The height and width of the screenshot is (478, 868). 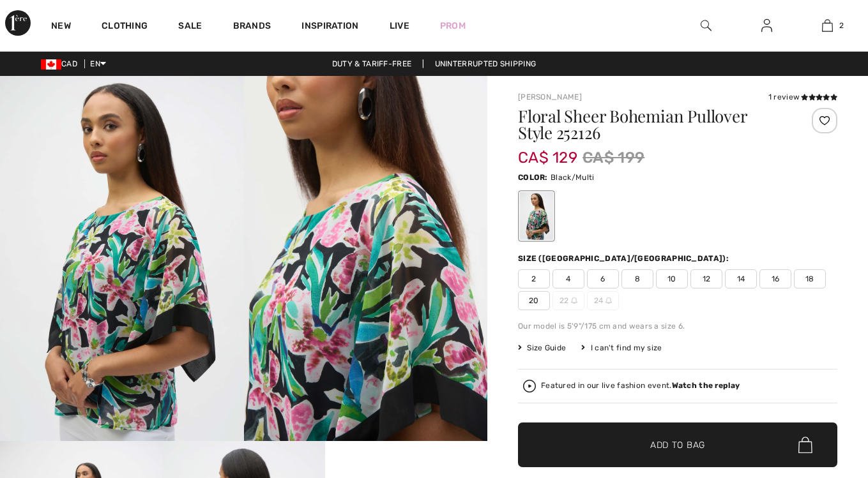 I want to click on span: 12, so click(x=706, y=279).